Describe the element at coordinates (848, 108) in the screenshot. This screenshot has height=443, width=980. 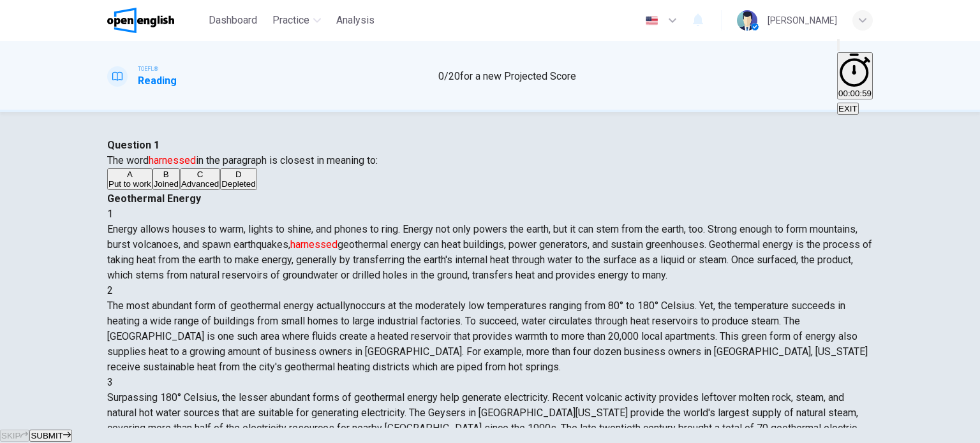
I see `button: EXIT` at that location.